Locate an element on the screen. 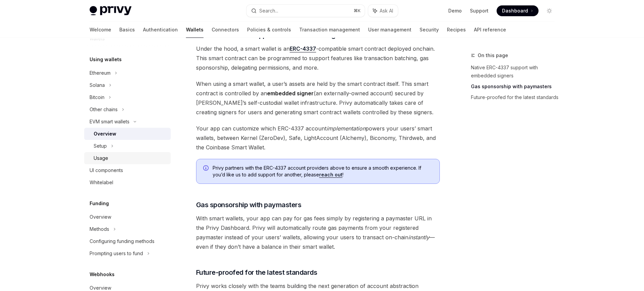 This screenshot has height=291, width=644. a: Policies & controls is located at coordinates (269, 30).